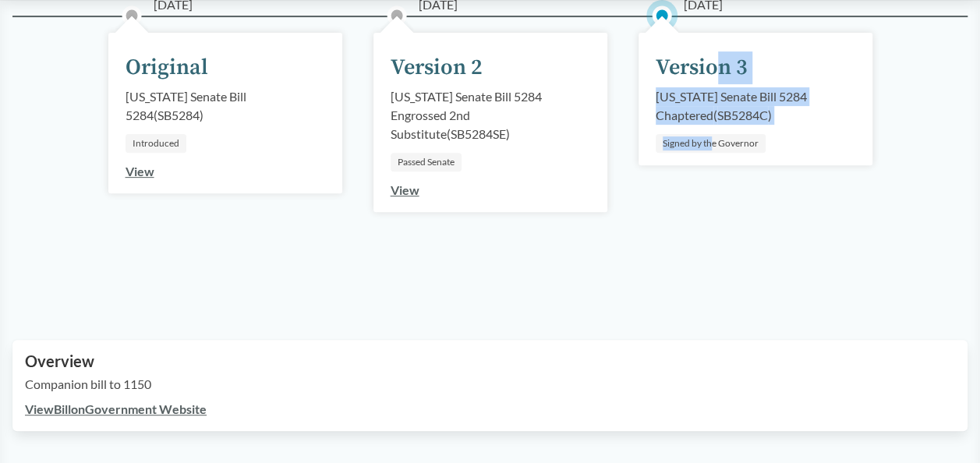 The height and width of the screenshot is (463, 980). Describe the element at coordinates (115, 409) in the screenshot. I see `a: ViewBillonGovernment Website` at that location.